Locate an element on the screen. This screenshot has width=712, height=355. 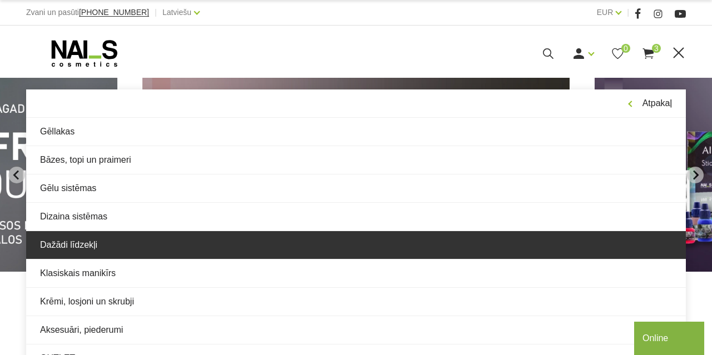
a: 0 is located at coordinates (617, 53).